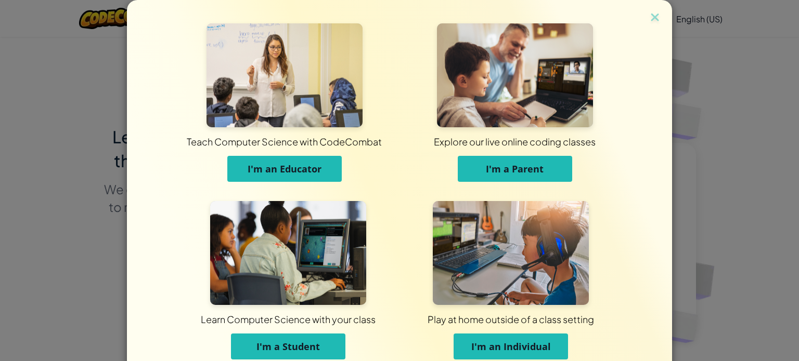 The image size is (799, 361). I want to click on span: I'm a Parent, so click(514, 169).